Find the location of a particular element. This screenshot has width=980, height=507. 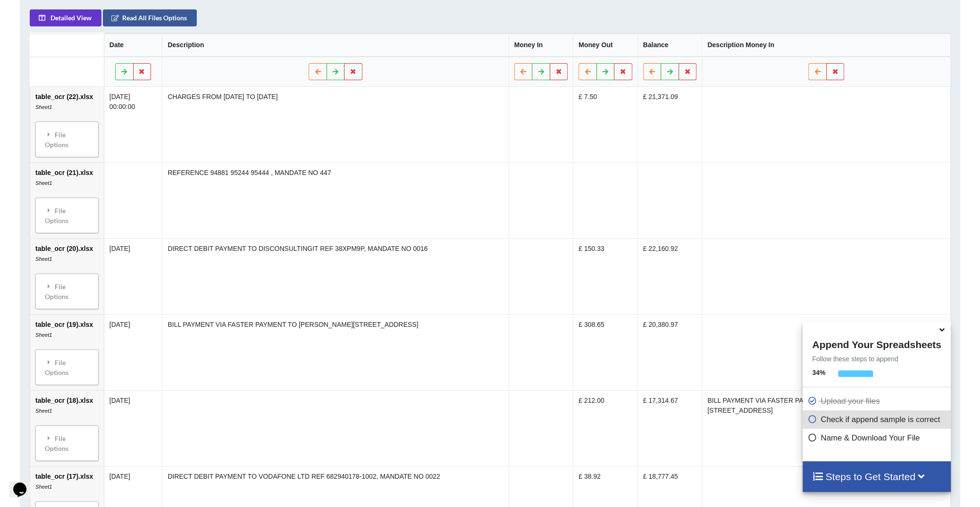

td: £ 22,160.92 is located at coordinates (669, 276).